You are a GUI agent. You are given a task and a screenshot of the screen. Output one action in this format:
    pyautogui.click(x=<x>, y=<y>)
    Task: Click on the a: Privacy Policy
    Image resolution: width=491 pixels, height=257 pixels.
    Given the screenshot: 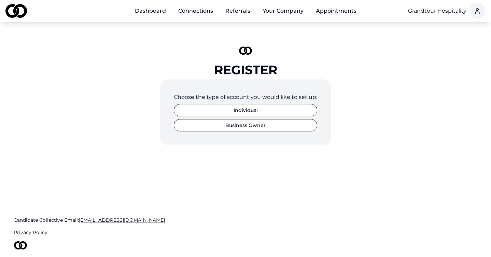 What is the action you would take?
    pyautogui.click(x=246, y=232)
    